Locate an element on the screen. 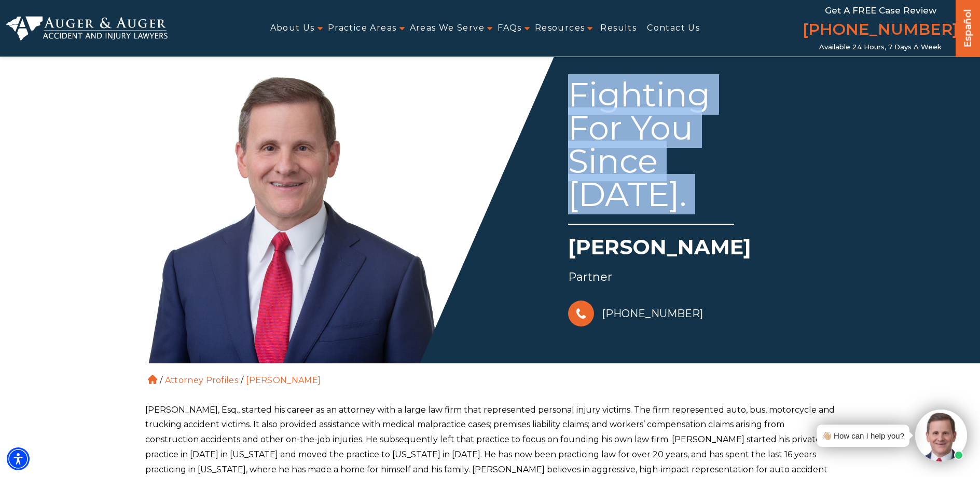  a: Attorney Profiles is located at coordinates (202, 380).